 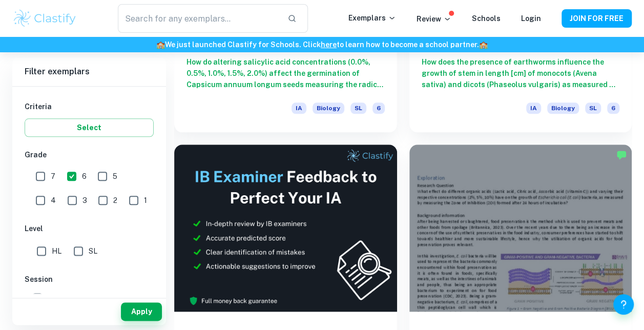 What do you see at coordinates (145, 201) in the screenshot?
I see `span: 1` at bounding box center [145, 201].